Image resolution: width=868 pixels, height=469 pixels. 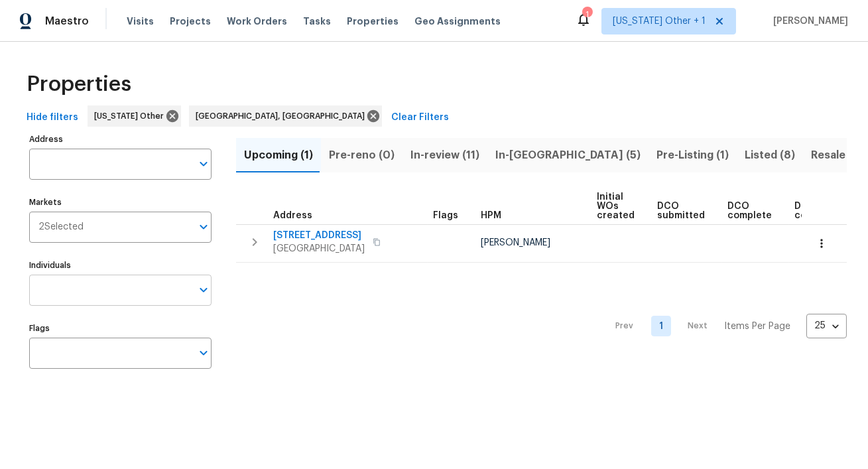 I want to click on div: 25, so click(x=826, y=325).